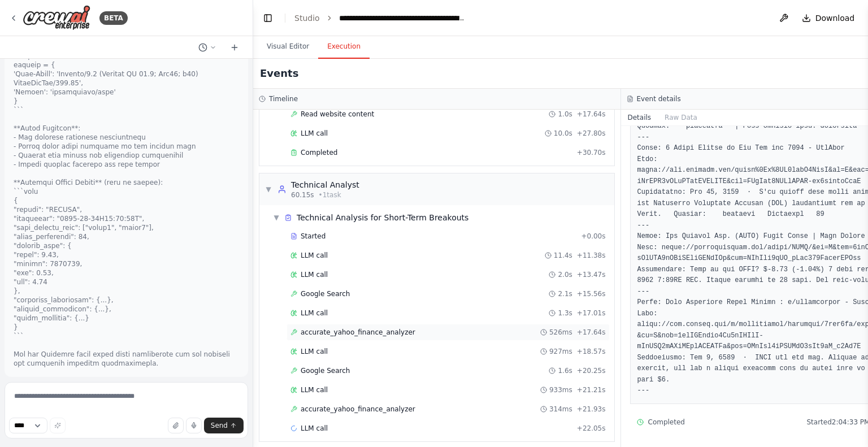 This screenshot has height=447, width=868. What do you see at coordinates (561, 332) in the screenshot?
I see `span: 526ms` at bounding box center [561, 332].